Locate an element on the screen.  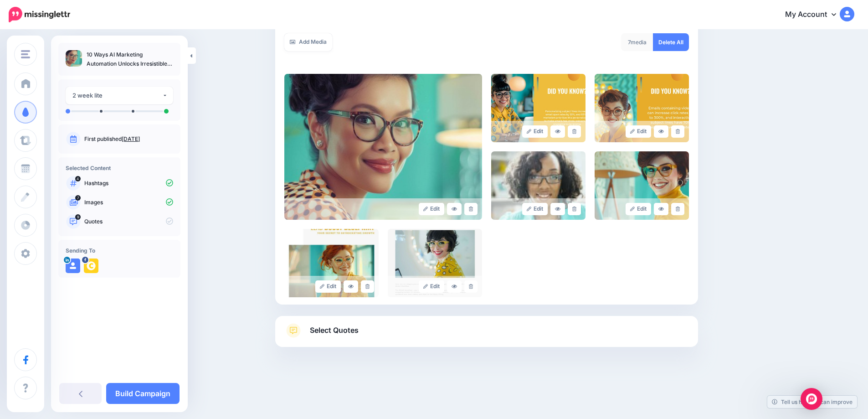
img: 532420e42f10eb33eccdca740f8f05be_large.jpg is located at coordinates (642, 185).